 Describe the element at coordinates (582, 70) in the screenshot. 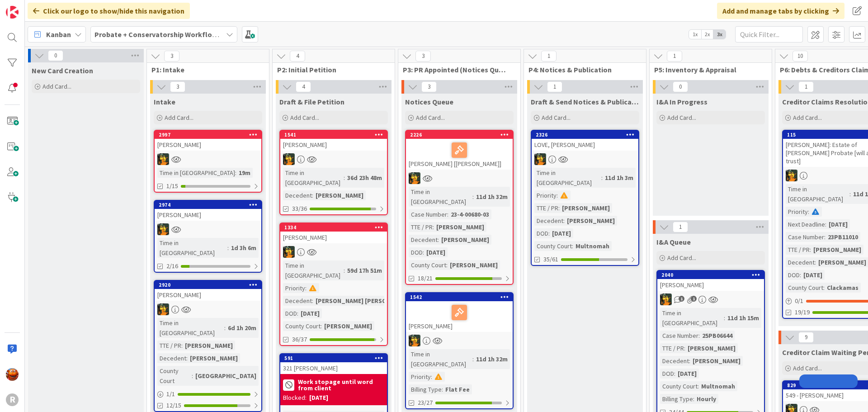

I see `span: P4: Notices & Publication` at that location.